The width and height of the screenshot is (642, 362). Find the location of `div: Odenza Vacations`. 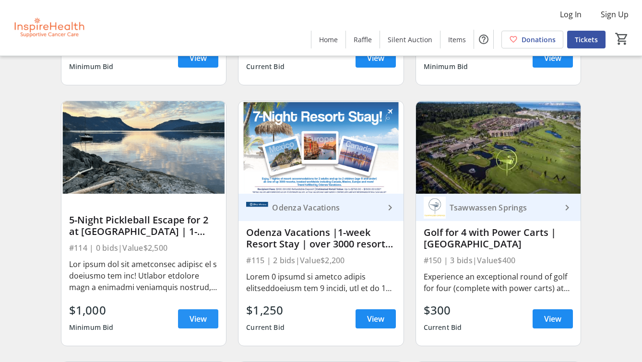

div: Odenza Vacations is located at coordinates (326, 208).